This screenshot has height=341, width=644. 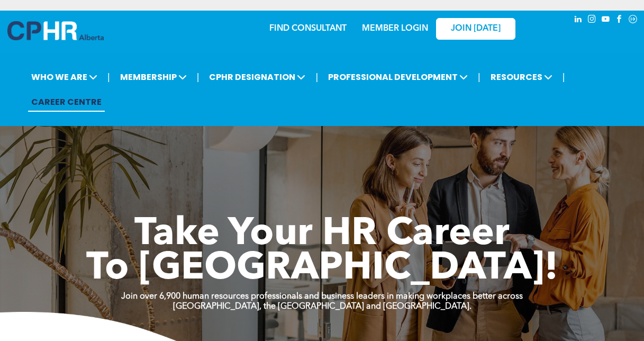 I want to click on a: CAREER CENTRE, so click(x=66, y=101).